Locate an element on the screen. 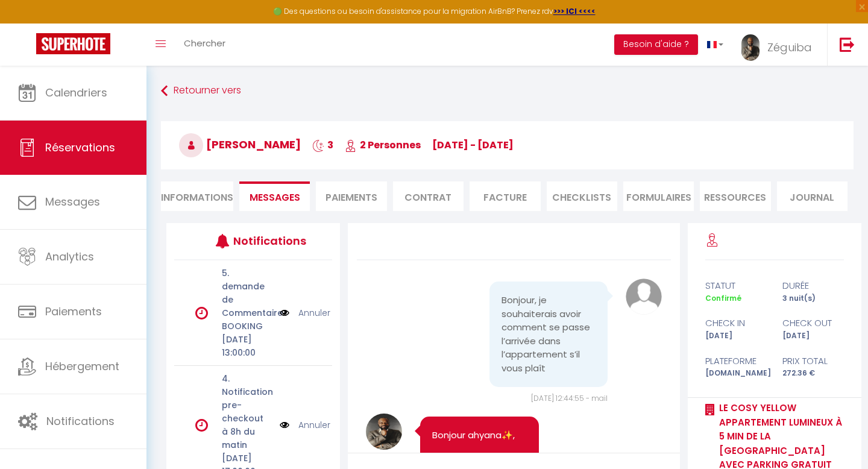  img: avatar.png is located at coordinates (644, 296).